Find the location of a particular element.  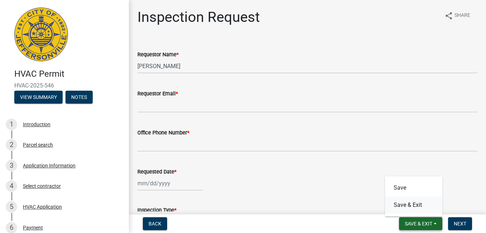

div: 3 is located at coordinates (11, 165).